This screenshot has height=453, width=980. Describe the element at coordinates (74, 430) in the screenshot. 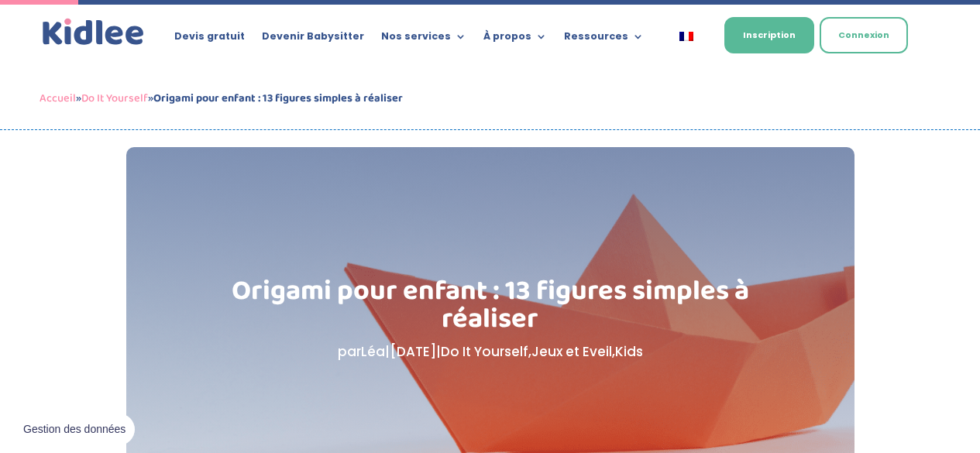

I see `span: Gestion des données` at that location.